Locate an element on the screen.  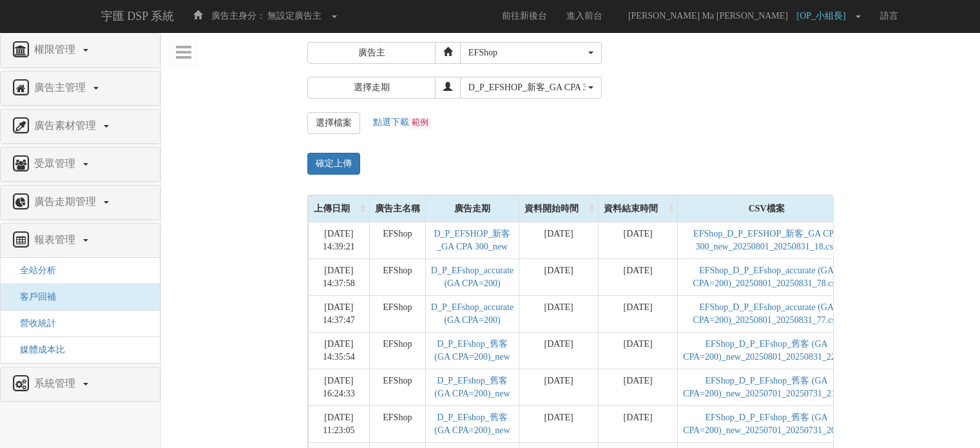
div: EFShop is located at coordinates (527, 53).